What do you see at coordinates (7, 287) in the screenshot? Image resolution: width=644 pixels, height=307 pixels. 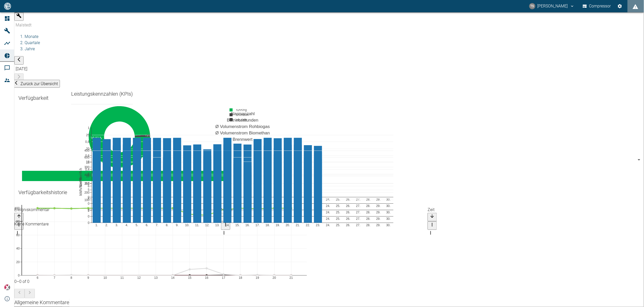 I see `img: Xplore Logo` at bounding box center [7, 287].